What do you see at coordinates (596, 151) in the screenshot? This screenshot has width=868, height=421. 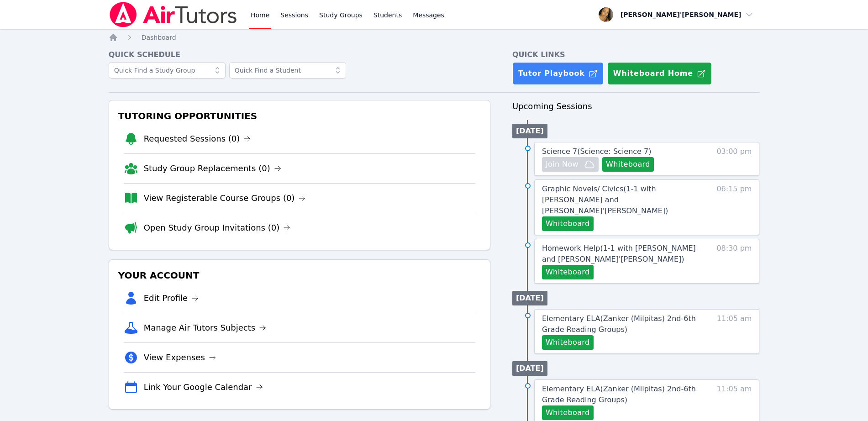 I see `span: Science 7 ( Science: Science 7 )` at bounding box center [596, 151].